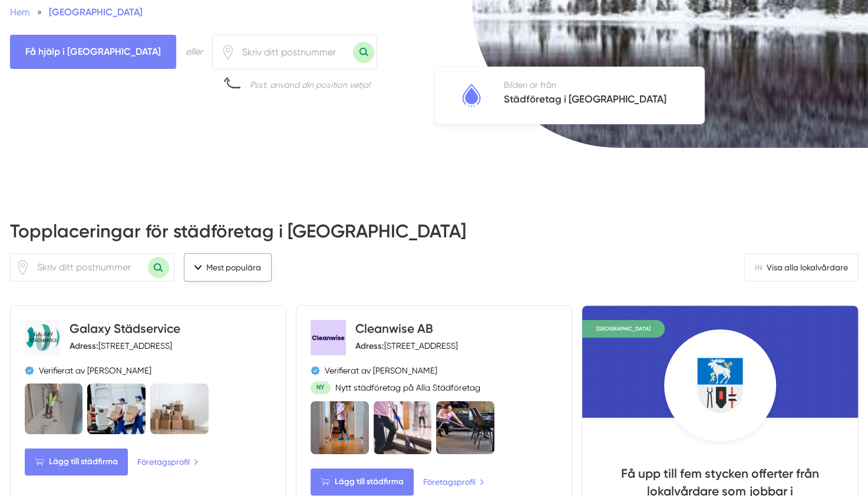 The image size is (868, 496). I want to click on a: Hem, so click(20, 11).